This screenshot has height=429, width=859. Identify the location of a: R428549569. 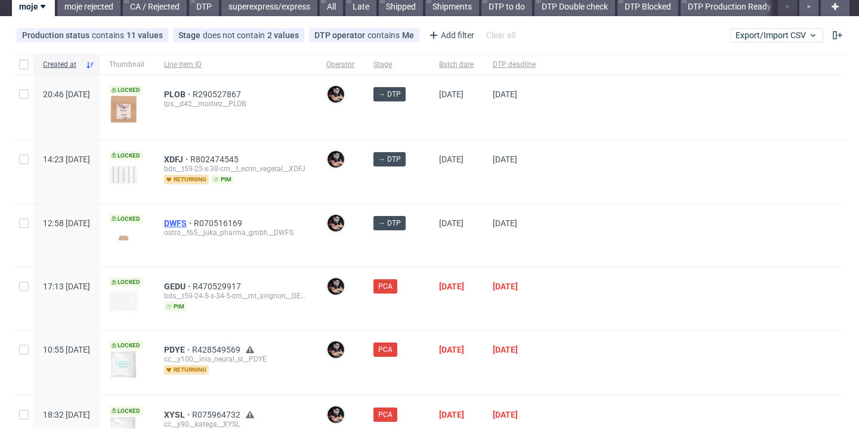
(217, 350).